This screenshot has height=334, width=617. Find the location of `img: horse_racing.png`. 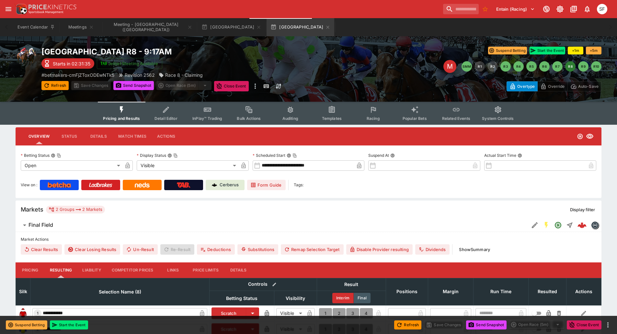

img: horse_racing.png is located at coordinates (26, 57).